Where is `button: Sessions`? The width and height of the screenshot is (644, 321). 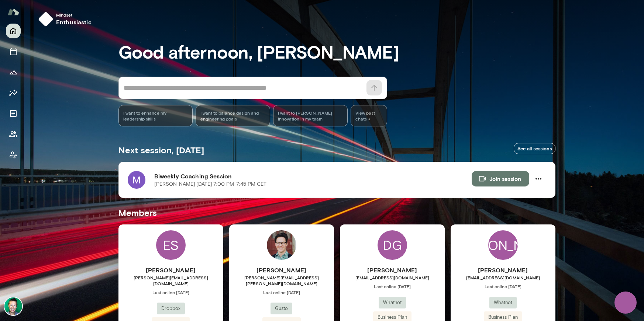
button: Sessions is located at coordinates (13, 52).